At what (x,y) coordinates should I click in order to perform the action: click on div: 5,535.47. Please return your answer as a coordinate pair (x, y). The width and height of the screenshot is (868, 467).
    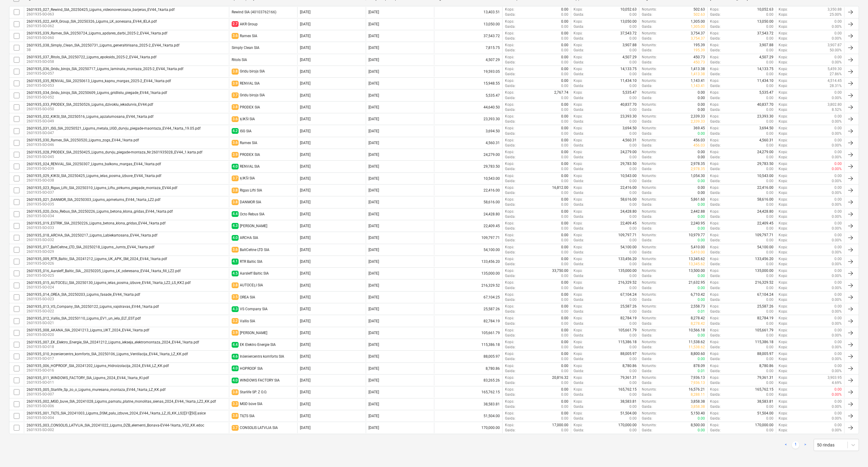
    Looking at the image, I should click on (469, 95).